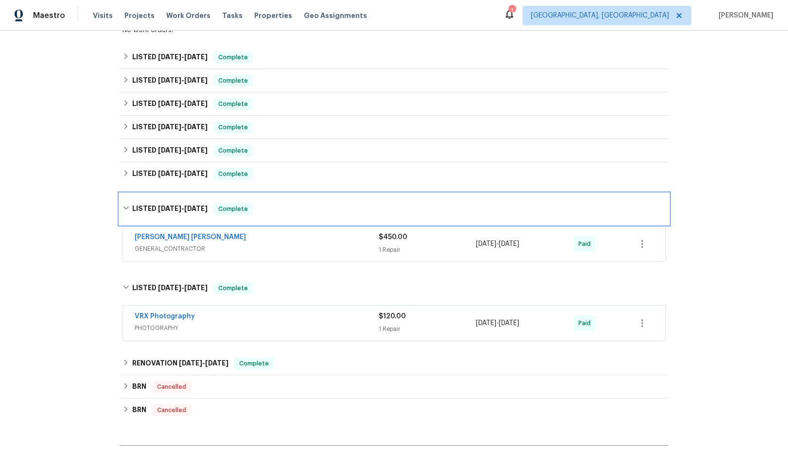 The height and width of the screenshot is (451, 788). What do you see at coordinates (188, 16) in the screenshot?
I see `span: Work Orders` at bounding box center [188, 16].